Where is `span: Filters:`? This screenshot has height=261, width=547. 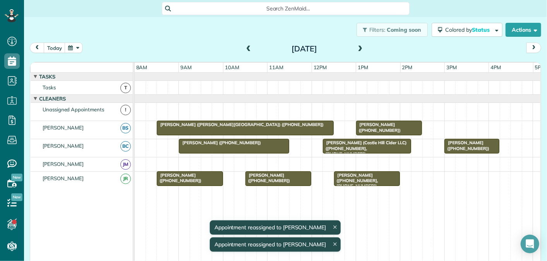 span: Filters: is located at coordinates (378, 30).